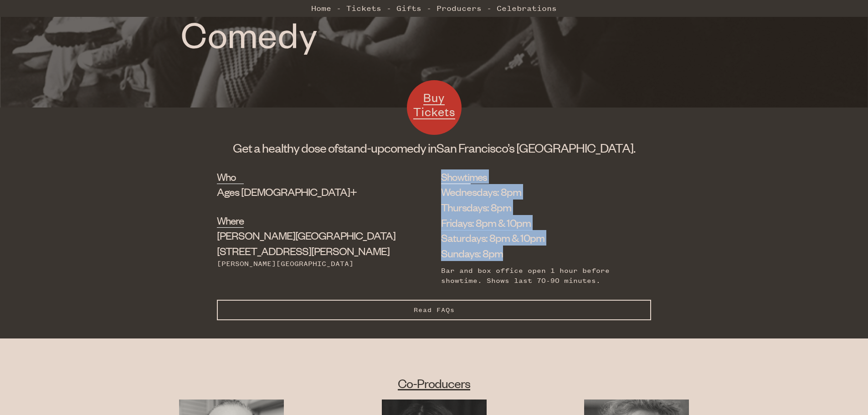 The image size is (868, 415). What do you see at coordinates (475, 148) in the screenshot?
I see `span: San Francisco’s` at bounding box center [475, 148].